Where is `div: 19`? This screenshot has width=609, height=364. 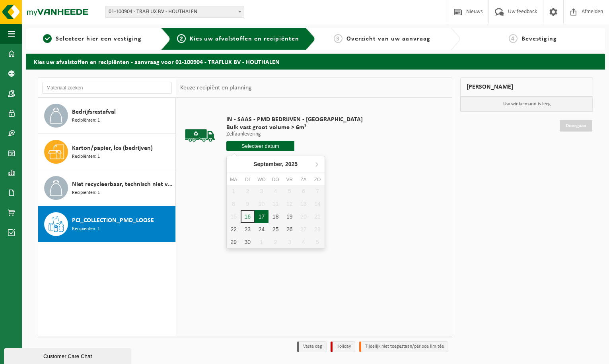
div: 19 is located at coordinates (289, 217).